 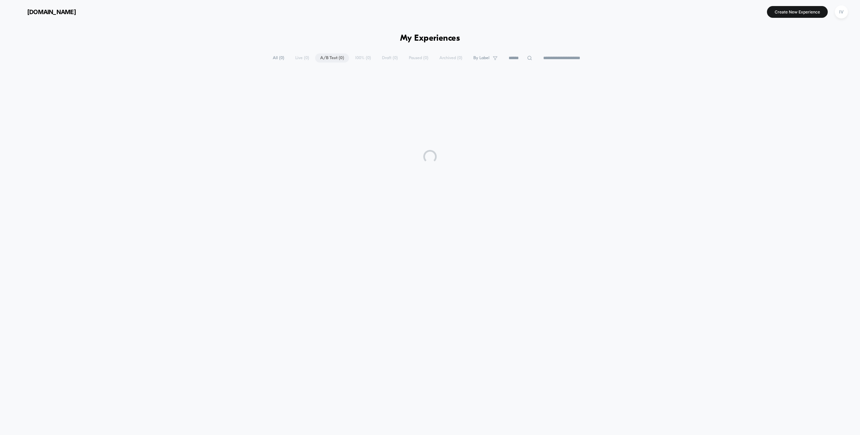 What do you see at coordinates (842, 12) in the screenshot?
I see `div: IV` at bounding box center [842, 12].